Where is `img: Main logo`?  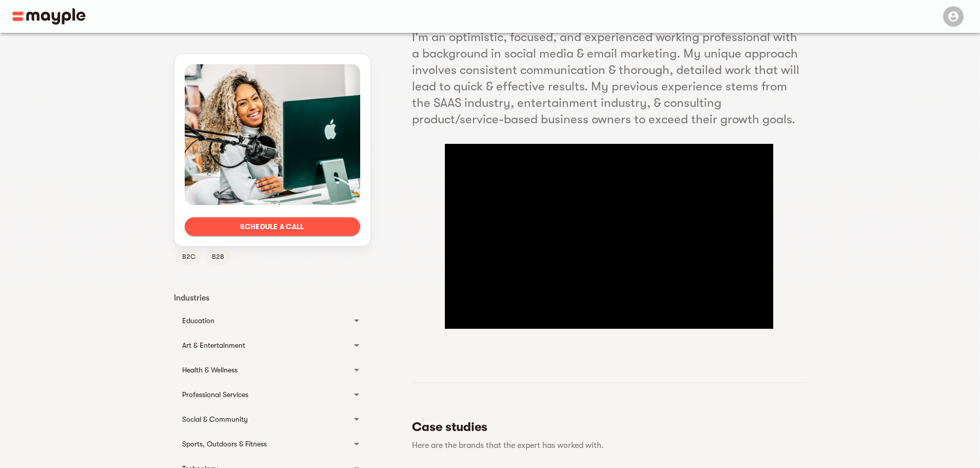 img: Main logo is located at coordinates (49, 16).